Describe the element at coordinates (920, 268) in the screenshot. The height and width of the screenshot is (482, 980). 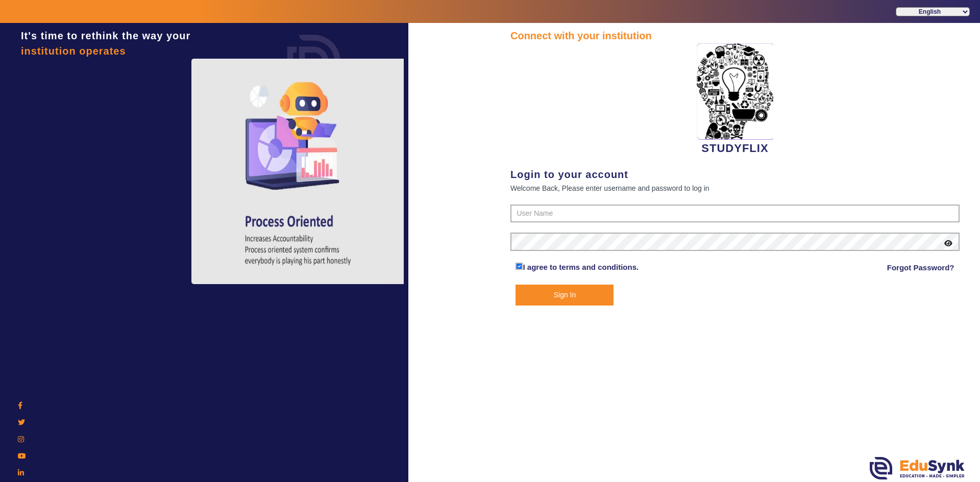
I see `a: Forgot Password?` at that location.